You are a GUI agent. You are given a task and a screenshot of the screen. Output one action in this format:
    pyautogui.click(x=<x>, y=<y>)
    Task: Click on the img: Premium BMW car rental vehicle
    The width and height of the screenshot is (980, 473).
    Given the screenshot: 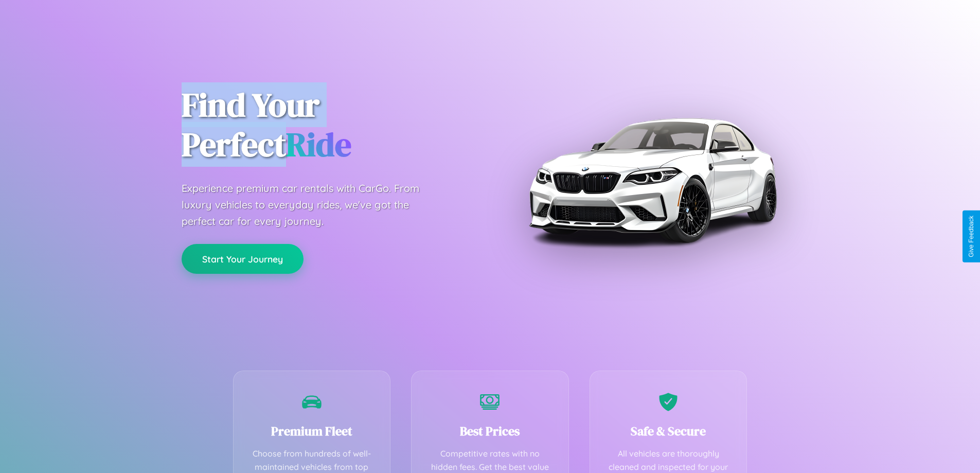 What is the action you would take?
    pyautogui.click(x=652, y=180)
    